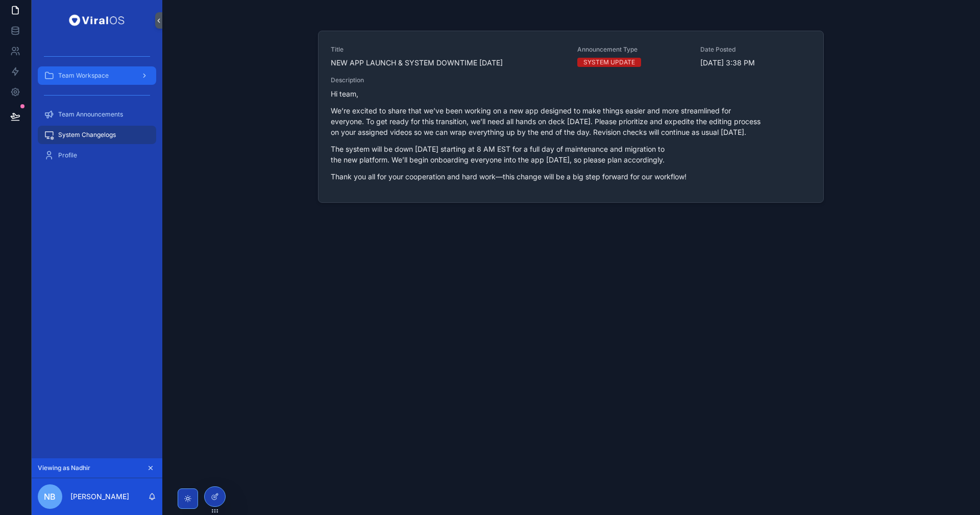 Image resolution: width=980 pixels, height=515 pixels. I want to click on p: Hi team,, so click(571, 93).